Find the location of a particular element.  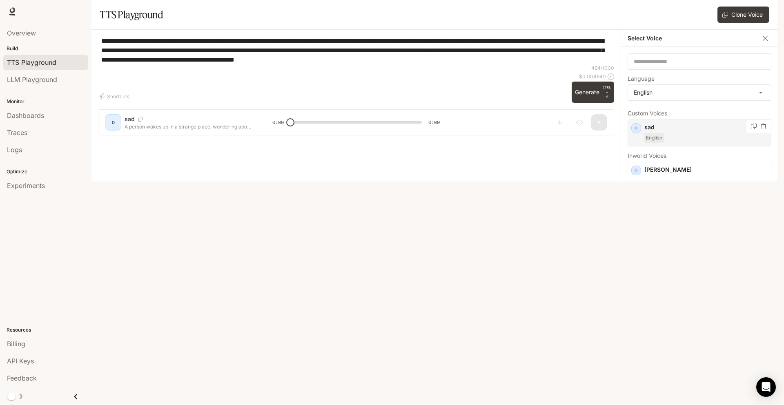

div: English is located at coordinates (699, 93).